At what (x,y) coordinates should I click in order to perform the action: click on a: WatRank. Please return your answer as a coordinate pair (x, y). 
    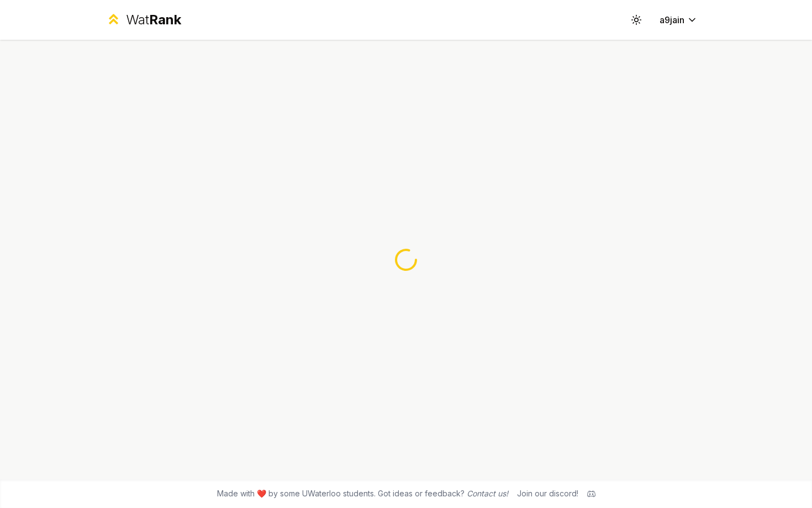
    Looking at the image, I should click on (143, 20).